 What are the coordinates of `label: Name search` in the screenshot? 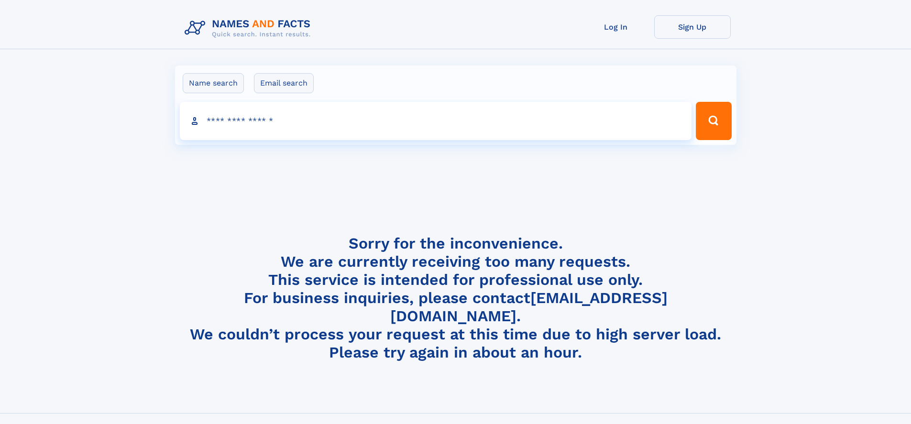 It's located at (213, 83).